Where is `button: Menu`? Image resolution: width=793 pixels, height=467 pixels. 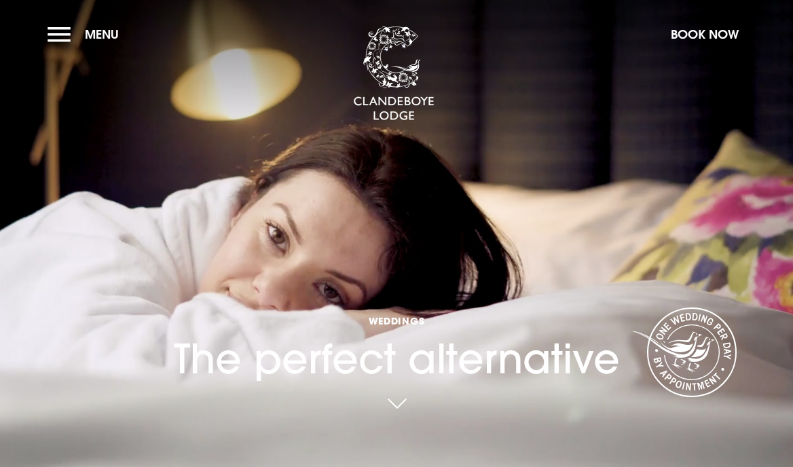 button: Menu is located at coordinates (86, 34).